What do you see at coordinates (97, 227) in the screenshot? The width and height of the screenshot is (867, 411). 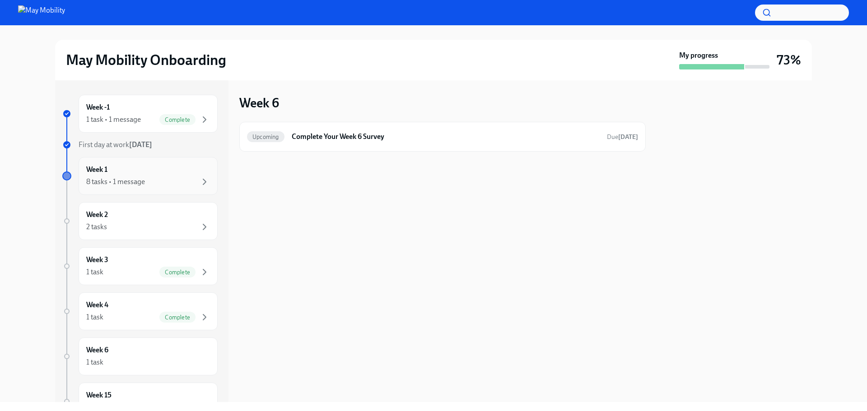 I see `div: 2 tasks` at bounding box center [97, 227].